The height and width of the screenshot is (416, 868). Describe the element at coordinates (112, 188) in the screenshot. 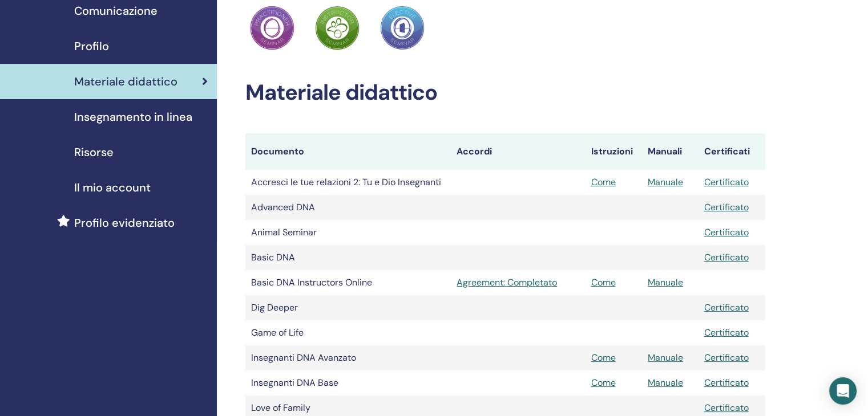

I see `span: Il mio account` at that location.